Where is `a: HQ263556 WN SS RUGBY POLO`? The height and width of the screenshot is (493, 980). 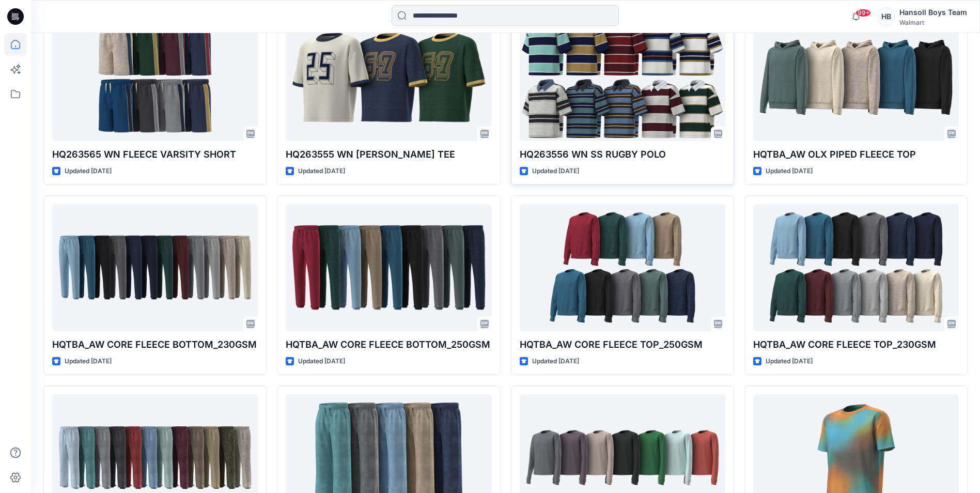 a: HQ263556 WN SS RUGBY POLO is located at coordinates (622, 77).